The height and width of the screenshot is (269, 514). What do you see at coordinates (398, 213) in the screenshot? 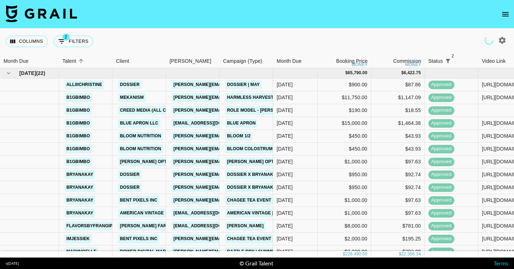
I see `div: $97.63` at bounding box center [398, 213].